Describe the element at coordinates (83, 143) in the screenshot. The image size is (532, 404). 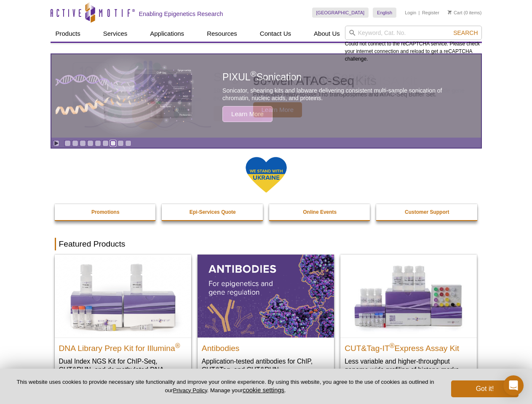
I see `a: Go to slide 3` at that location.